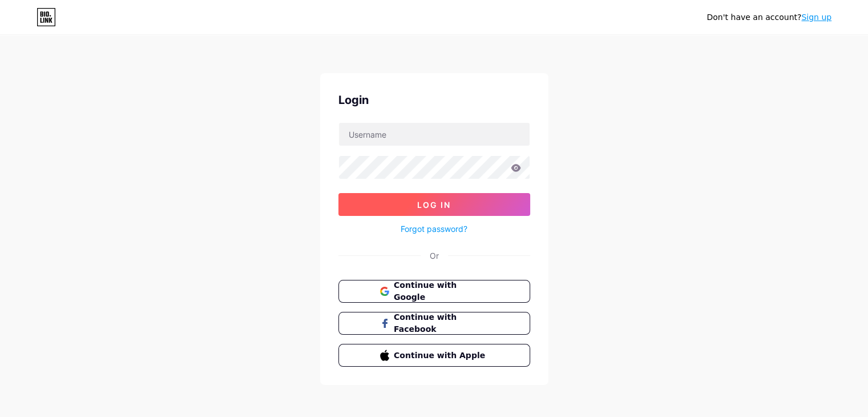 The image size is (868, 417). What do you see at coordinates (440, 323) in the screenshot?
I see `span: Continue with Facebook` at bounding box center [440, 323].